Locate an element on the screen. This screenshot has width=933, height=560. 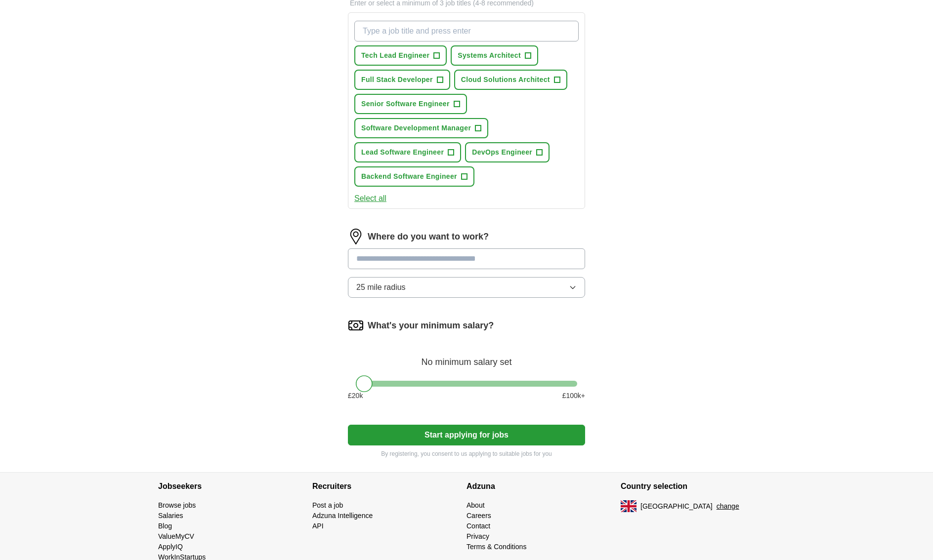
a: Blog is located at coordinates (165, 526).